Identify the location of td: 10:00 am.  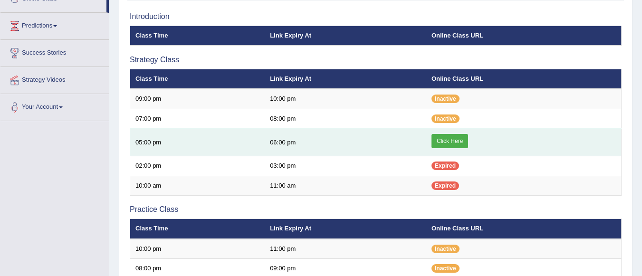
(198, 186).